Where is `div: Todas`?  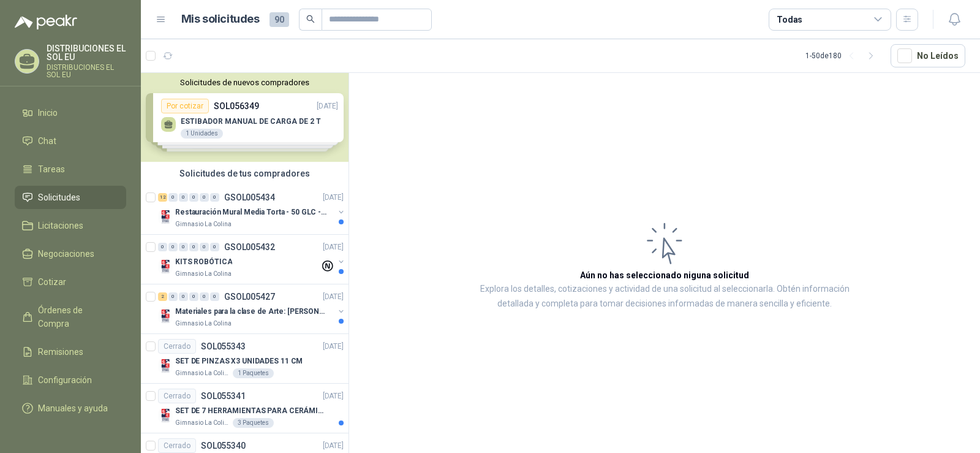
div: Todas is located at coordinates (789, 19).